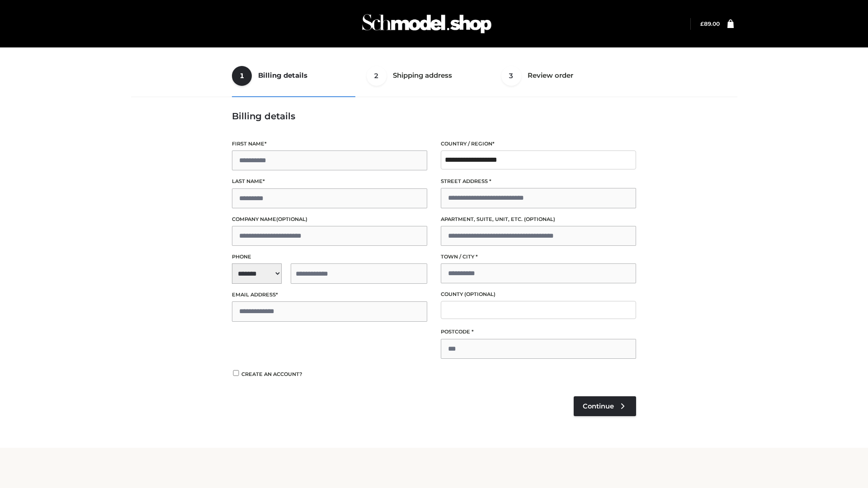  What do you see at coordinates (539, 181) in the screenshot?
I see `label: Street address` at bounding box center [539, 181].